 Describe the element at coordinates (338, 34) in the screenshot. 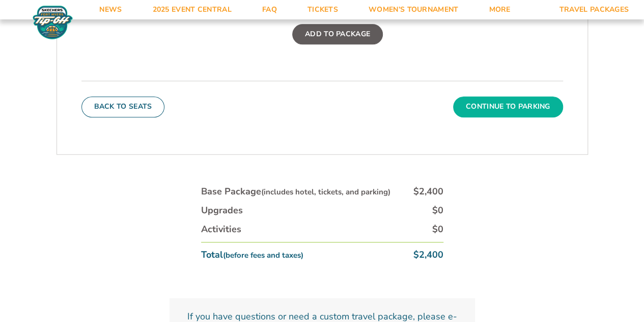

I see `label: Add To Package` at that location.